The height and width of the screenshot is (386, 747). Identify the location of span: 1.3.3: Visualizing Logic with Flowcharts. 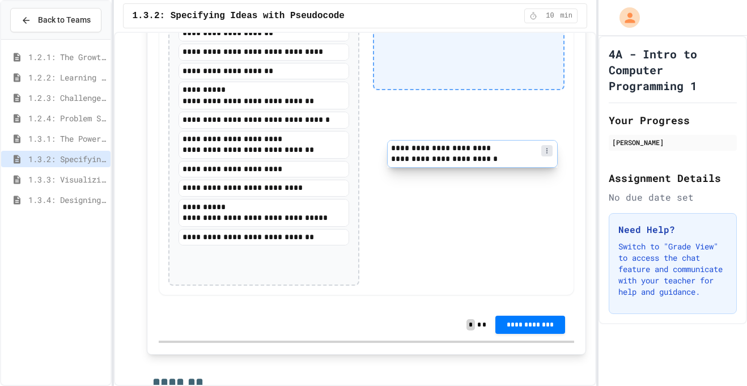
(67, 179).